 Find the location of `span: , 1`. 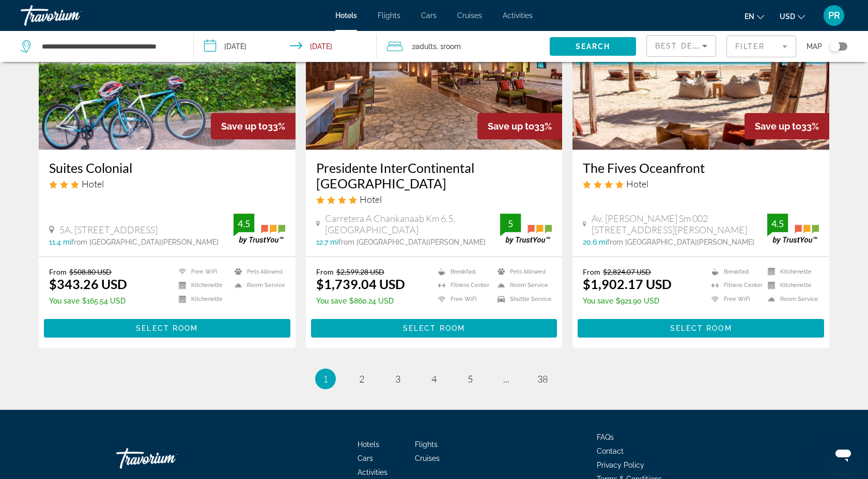

span: , 1 is located at coordinates (449, 47).